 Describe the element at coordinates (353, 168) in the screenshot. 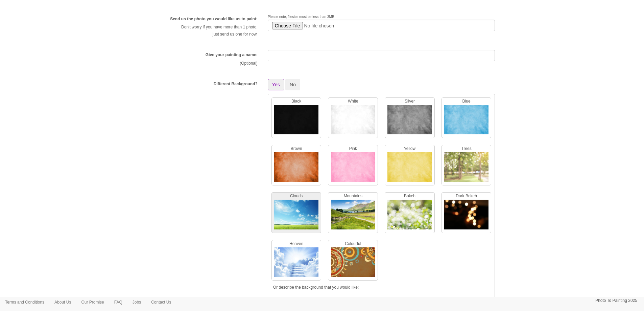

I see `img: Pink` at that location.